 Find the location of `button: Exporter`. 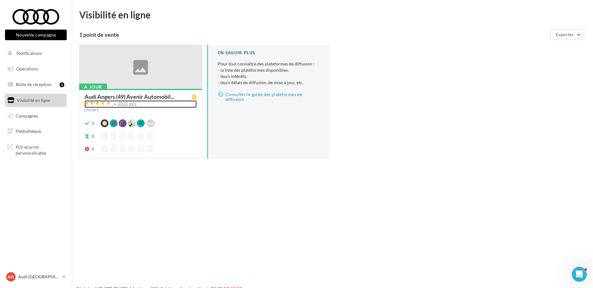

button: Exporter is located at coordinates (568, 35).